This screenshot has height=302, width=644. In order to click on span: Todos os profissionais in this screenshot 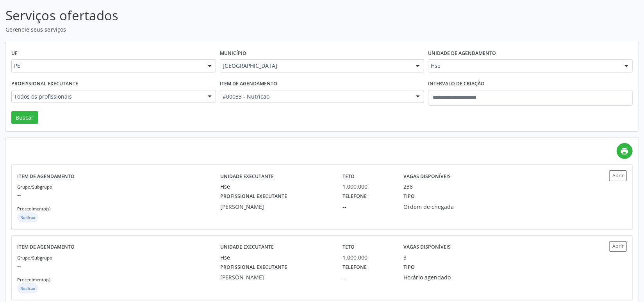, I will do `click(107, 97)`.